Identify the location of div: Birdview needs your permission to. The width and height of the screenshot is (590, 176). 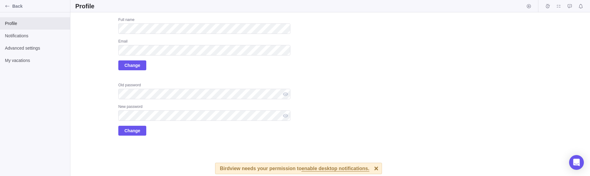
(295, 168).